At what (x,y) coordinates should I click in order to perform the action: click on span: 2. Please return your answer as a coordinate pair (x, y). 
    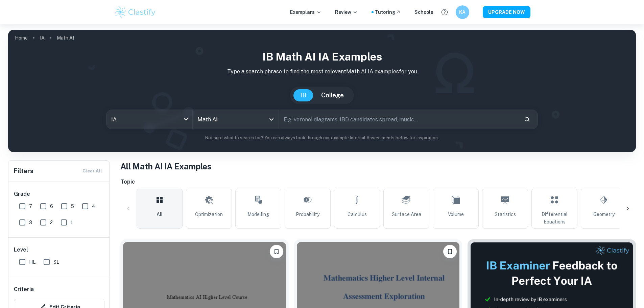
    Looking at the image, I should click on (52, 222).